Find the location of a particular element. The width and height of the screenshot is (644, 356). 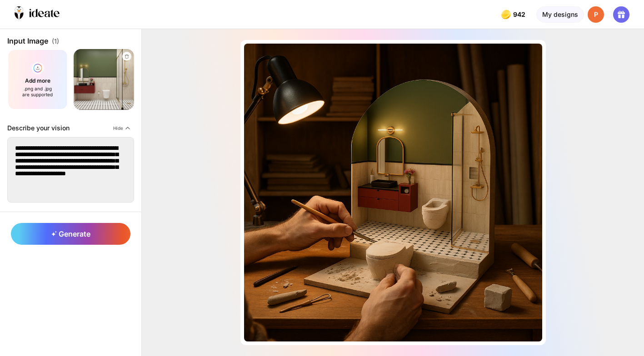

span: (1) is located at coordinates (56, 41).